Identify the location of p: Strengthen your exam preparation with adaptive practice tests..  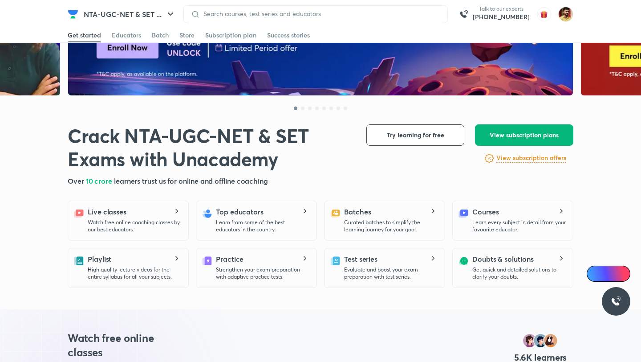
(263, 273).